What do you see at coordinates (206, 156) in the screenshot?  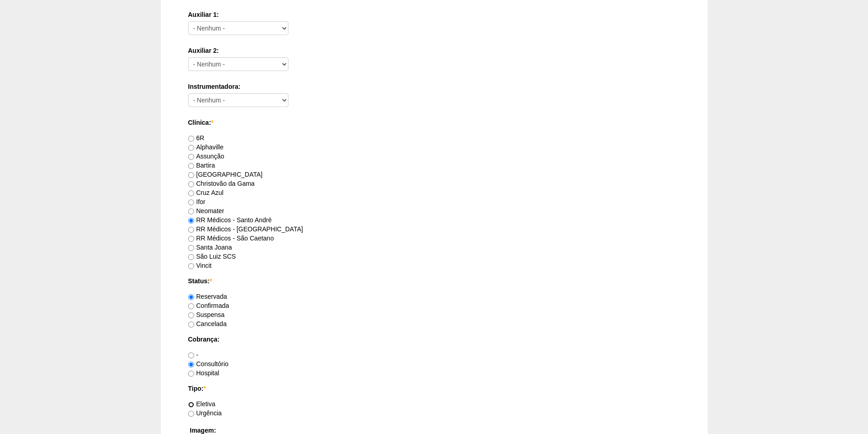 I see `label: Assunção` at bounding box center [206, 156].